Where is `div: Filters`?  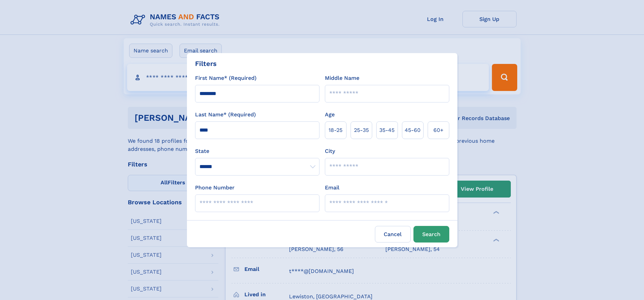 div: Filters is located at coordinates (206, 63).